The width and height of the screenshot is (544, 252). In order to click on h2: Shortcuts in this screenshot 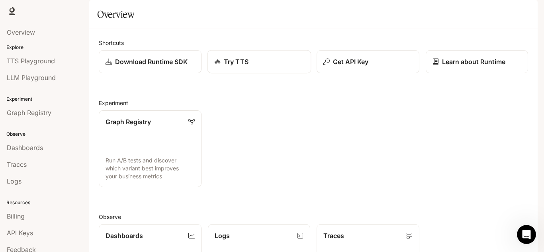, I will do `click(314, 43)`.